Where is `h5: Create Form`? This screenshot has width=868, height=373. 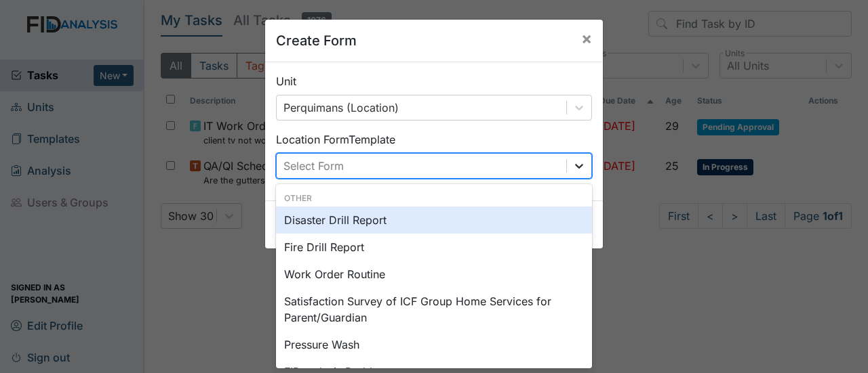
h5: Create Form is located at coordinates (315, 41).